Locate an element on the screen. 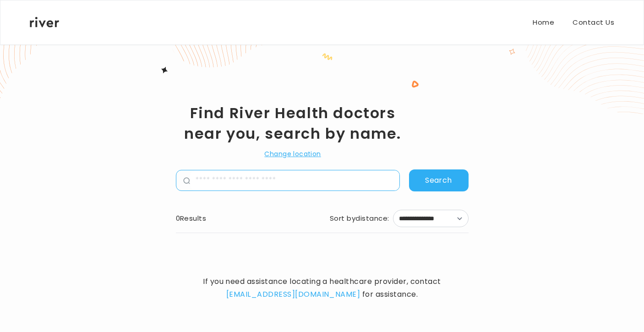  span: distance is located at coordinates (372, 219).